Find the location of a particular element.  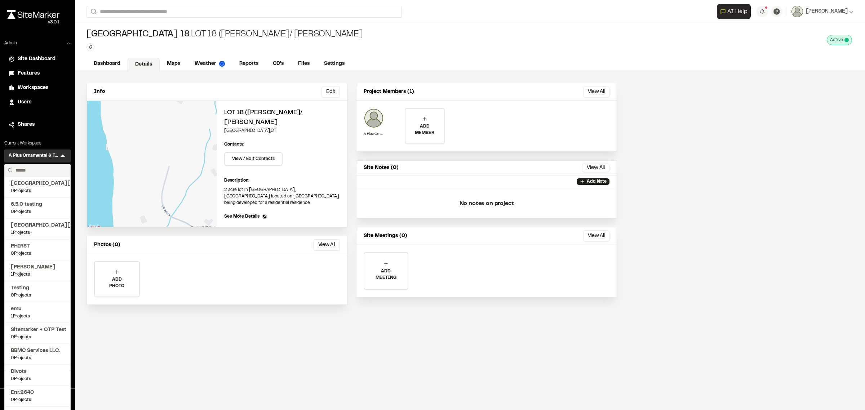

h3: A Plus Ornamental & Turf Specialists LLC is located at coordinates (34, 156).